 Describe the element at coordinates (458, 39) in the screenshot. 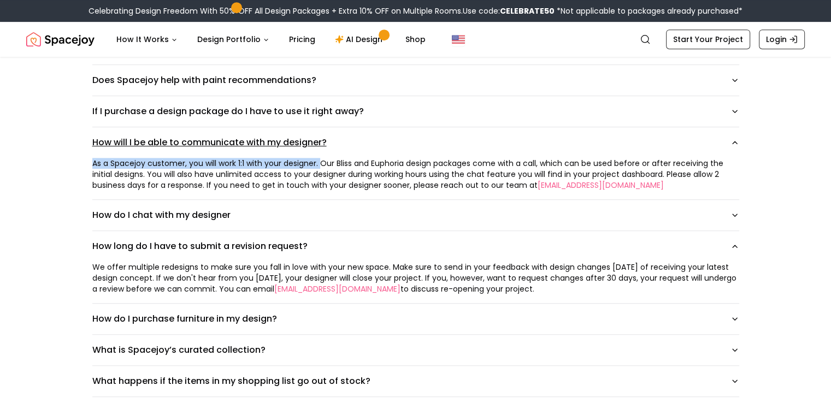

I see `img: United States` at that location.